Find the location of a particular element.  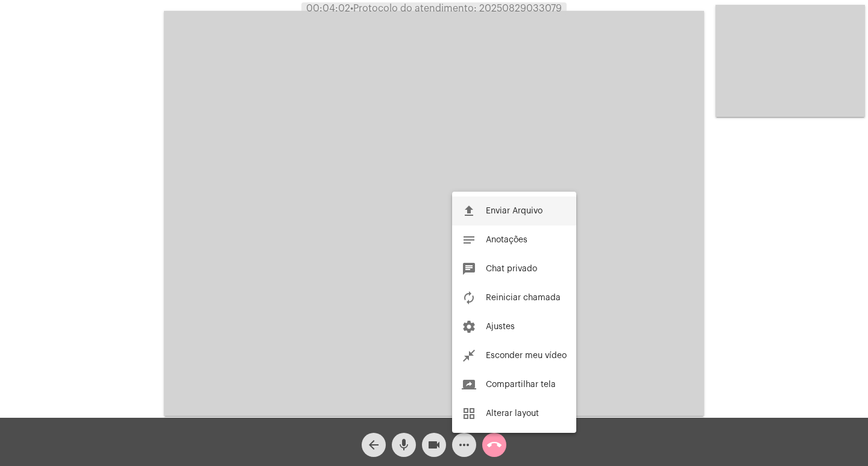

span: Anotações is located at coordinates (506, 240).